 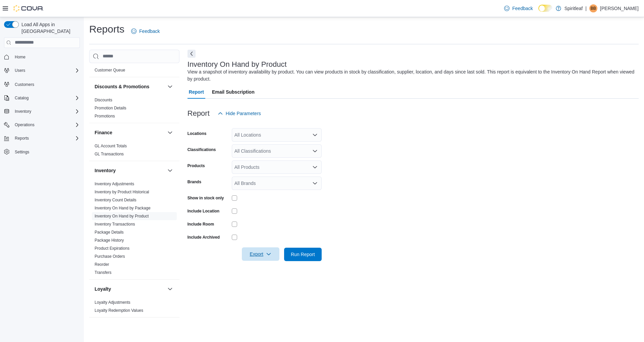 What do you see at coordinates (24, 125) in the screenshot?
I see `span: Operations` at bounding box center [24, 125].